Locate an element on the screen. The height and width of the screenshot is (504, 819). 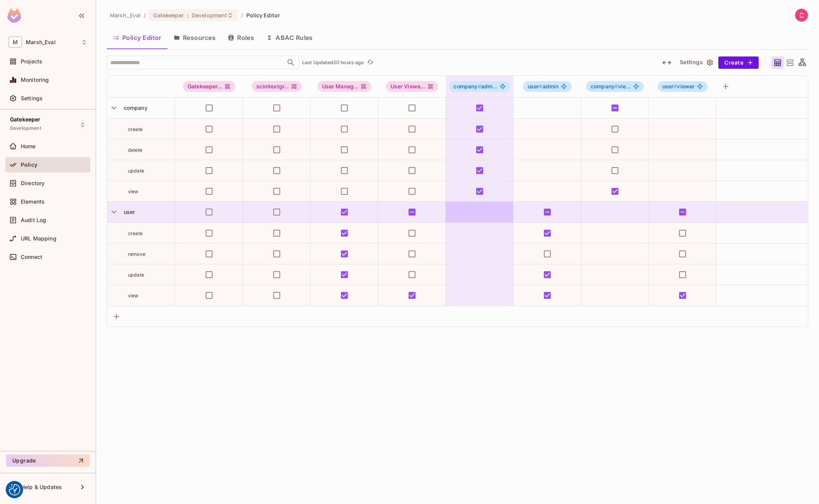
button: Settings is located at coordinates (696, 63).